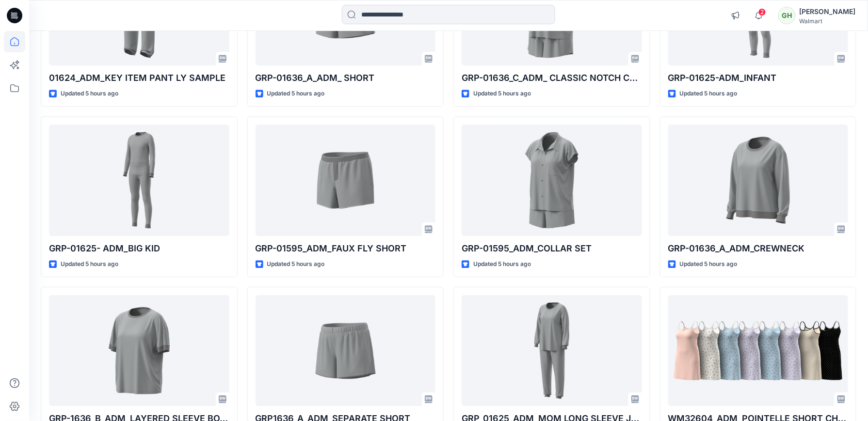 The height and width of the screenshot is (421, 868). What do you see at coordinates (827, 21) in the screenshot?
I see `div: Walmart` at bounding box center [827, 21].